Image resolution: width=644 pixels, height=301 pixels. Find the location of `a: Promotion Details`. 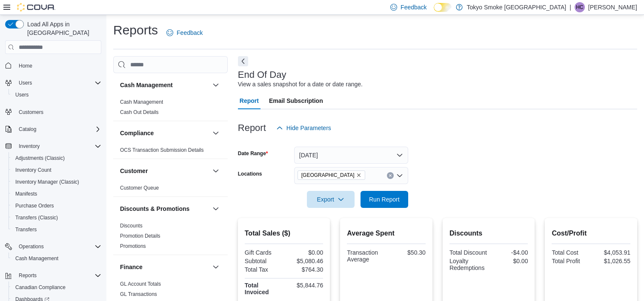

a: Promotion Details is located at coordinates (140, 236).